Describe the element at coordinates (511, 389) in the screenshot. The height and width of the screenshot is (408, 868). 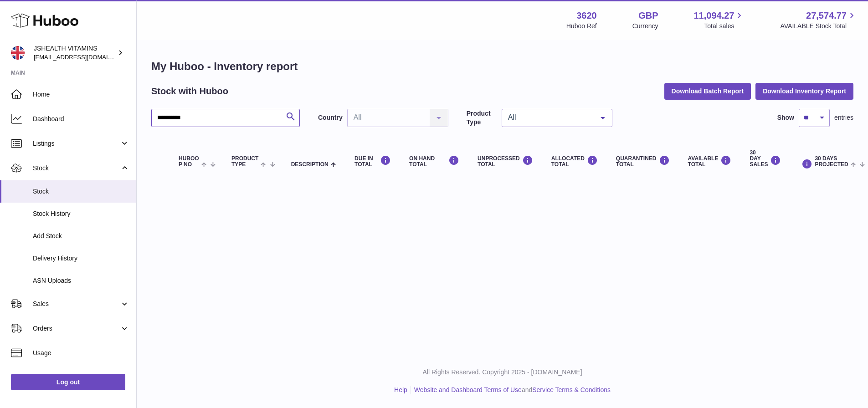
I see `li: and` at that location.